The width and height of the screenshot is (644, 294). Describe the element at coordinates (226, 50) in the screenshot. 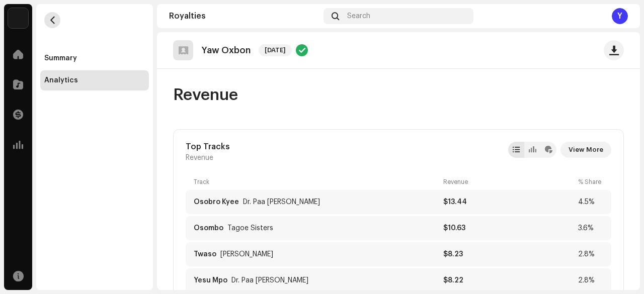

I see `p: Yaw Oxbon` at that location.